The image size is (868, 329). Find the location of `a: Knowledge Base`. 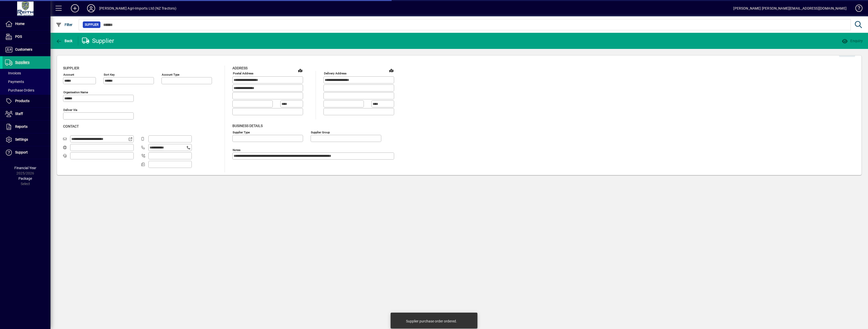

a: Knowledge Base is located at coordinates (857, 9).